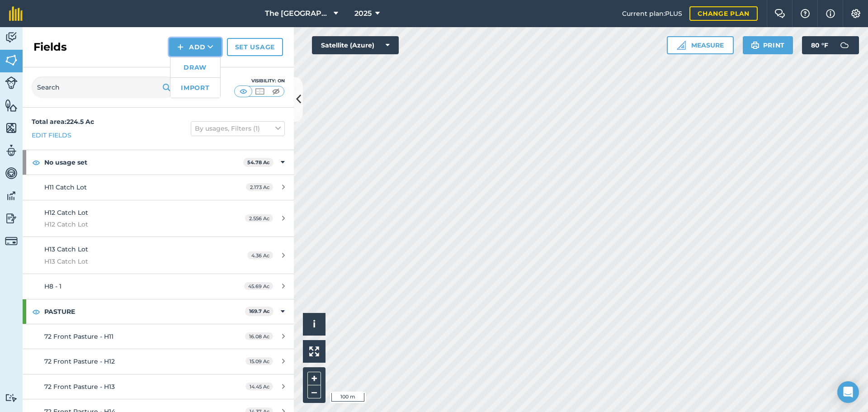  I want to click on span: 80 ° F, so click(819, 45).